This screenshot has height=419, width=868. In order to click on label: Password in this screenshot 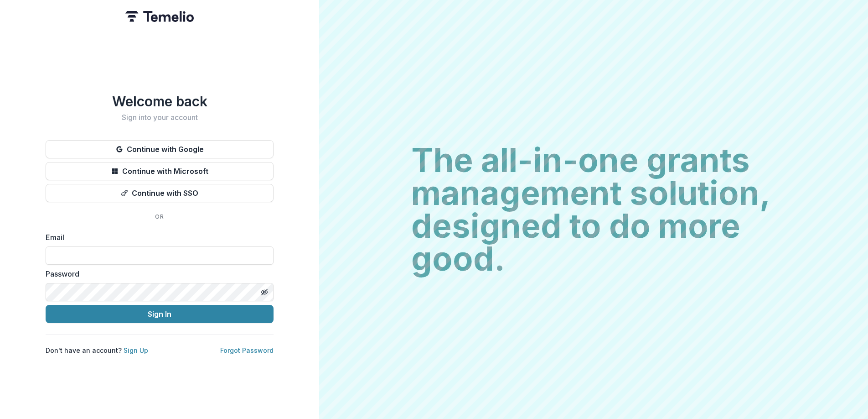, I will do `click(157, 274)`.